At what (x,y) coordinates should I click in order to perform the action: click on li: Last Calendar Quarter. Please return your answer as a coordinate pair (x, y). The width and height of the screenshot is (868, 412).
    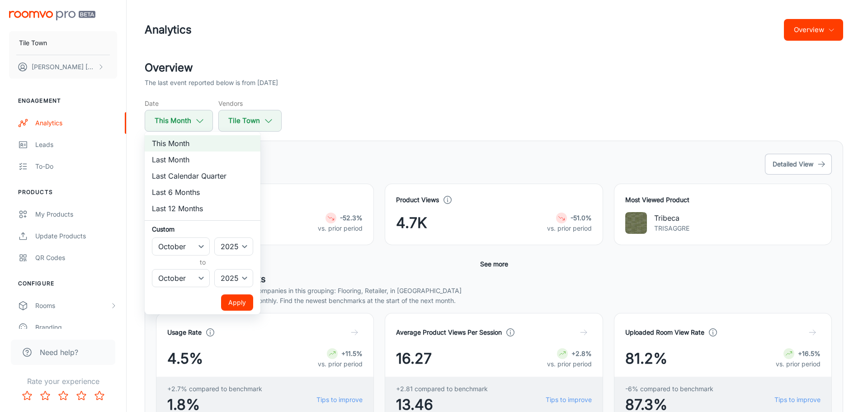
    Looking at the image, I should click on (202, 176).